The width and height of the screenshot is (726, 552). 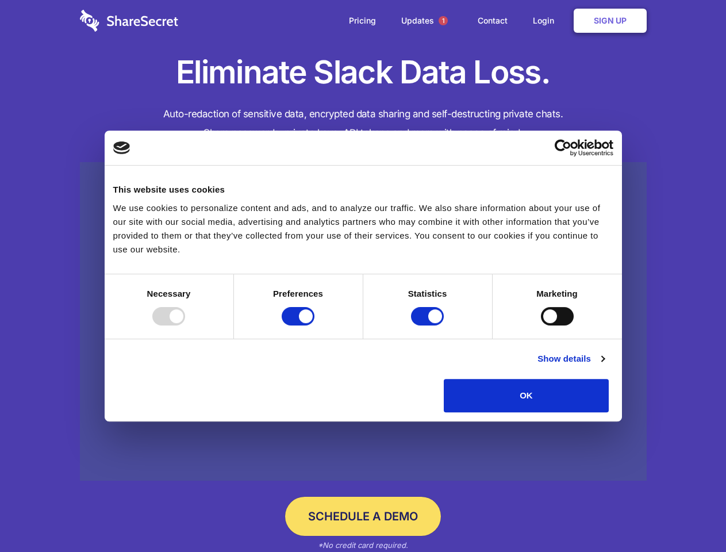 I want to click on strong: Marketing, so click(x=557, y=293).